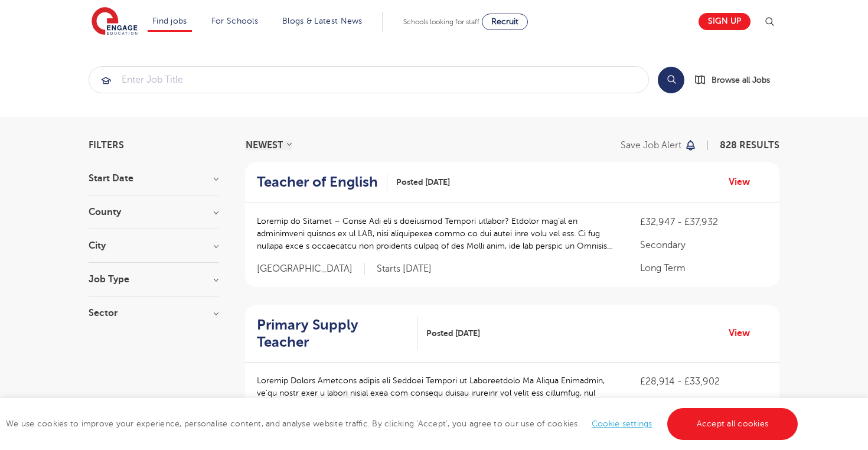  I want to click on h3: Start Date, so click(153, 178).